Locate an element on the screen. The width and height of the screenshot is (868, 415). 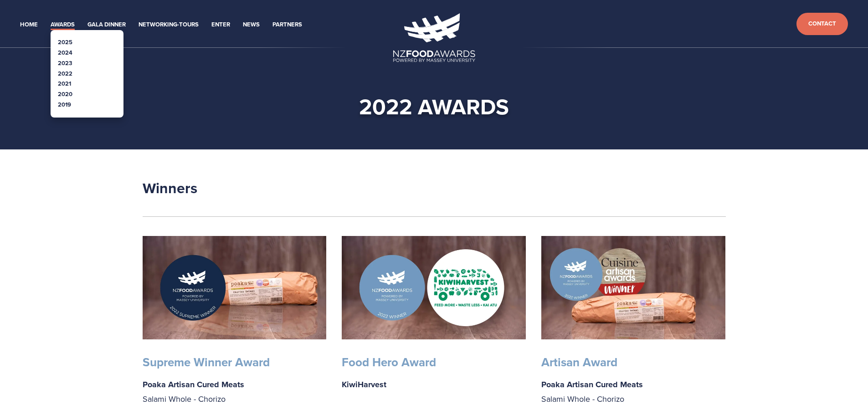
a: 2022 is located at coordinates (65, 74).